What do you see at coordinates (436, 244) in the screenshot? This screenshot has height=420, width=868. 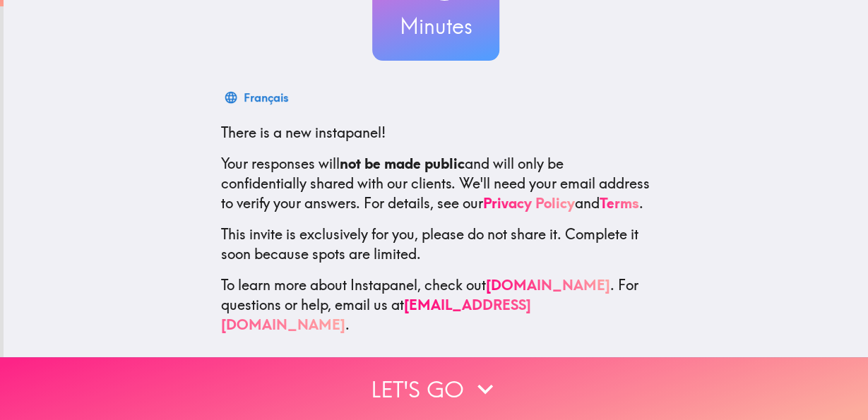 I see `p: This invite is exclusively for you, please do not share it. Complete it soon because spots are li...` at bounding box center [436, 244].